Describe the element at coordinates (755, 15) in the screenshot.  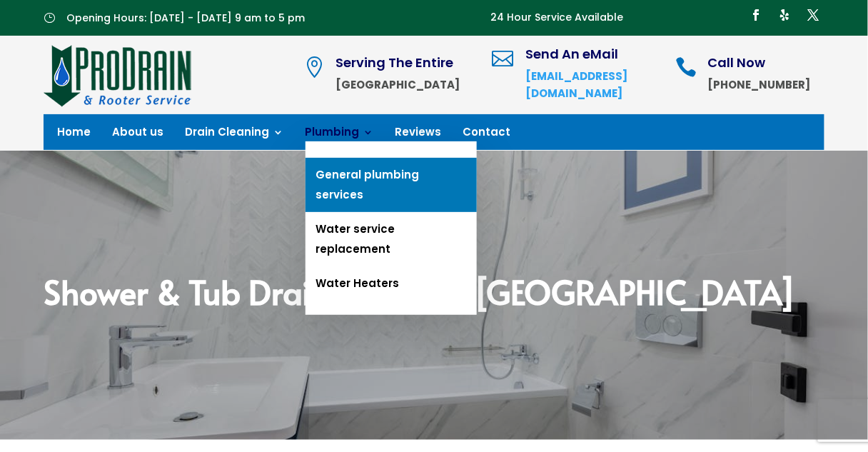
I see `a: Follow on Facebook` at that location.